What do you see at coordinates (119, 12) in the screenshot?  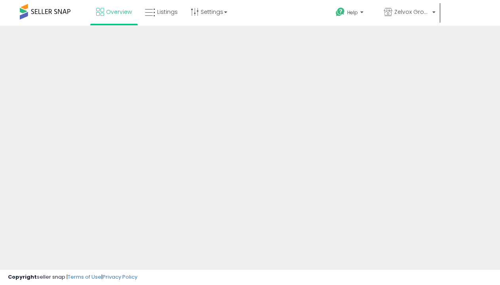 I see `span: Overview` at bounding box center [119, 12].